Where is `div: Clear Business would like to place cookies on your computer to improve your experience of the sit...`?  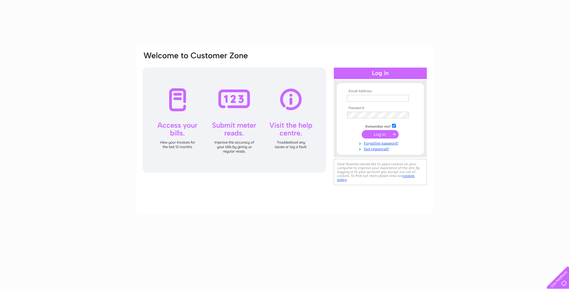
div: Clear Business would like to place cookies on your computer to improve your experience of the sit... is located at coordinates (381, 172).